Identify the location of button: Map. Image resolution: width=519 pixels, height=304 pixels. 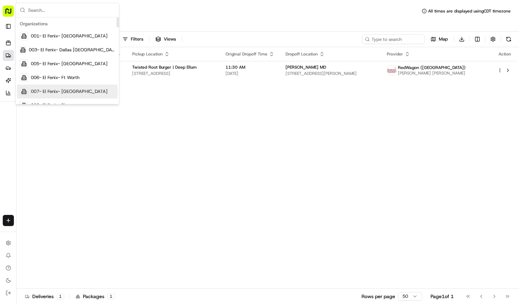
(439, 39).